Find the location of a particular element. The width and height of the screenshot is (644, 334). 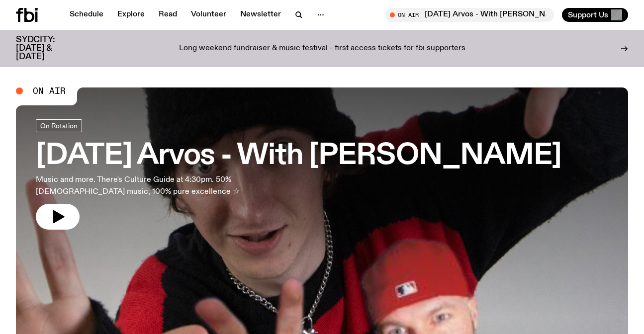

span: Support Us is located at coordinates (588, 15).